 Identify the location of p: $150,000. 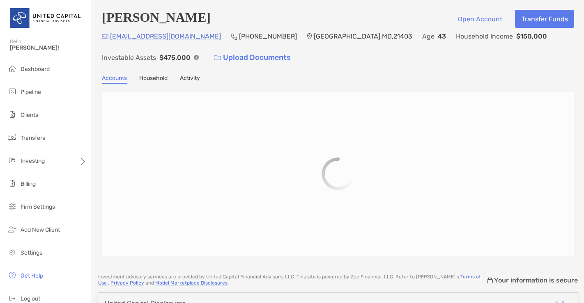
(531, 36).